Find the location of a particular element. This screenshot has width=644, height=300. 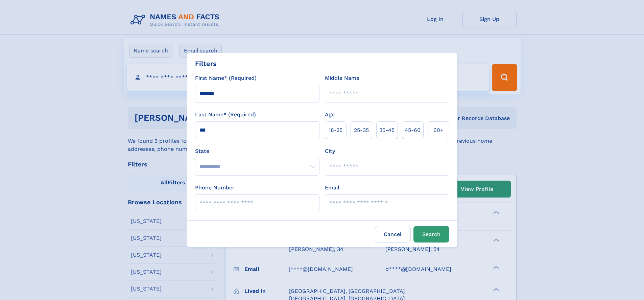

span: 18‑25 is located at coordinates (335, 130).